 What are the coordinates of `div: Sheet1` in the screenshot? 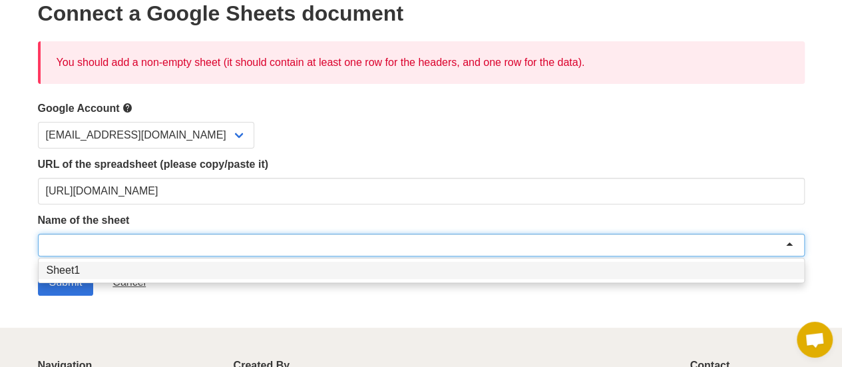 It's located at (421, 270).